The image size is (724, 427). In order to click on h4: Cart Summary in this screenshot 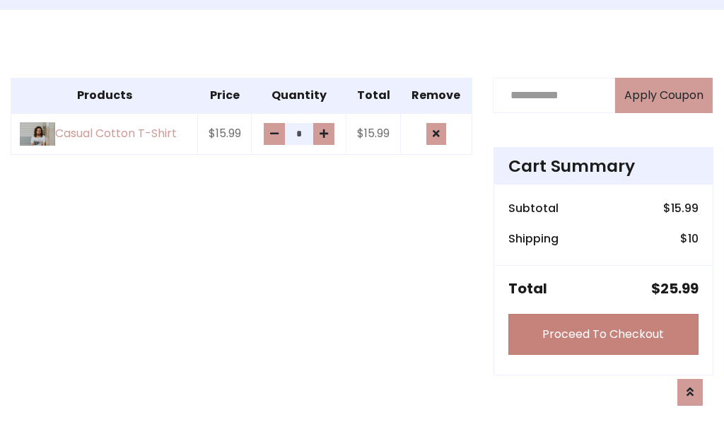, I will do `click(603, 166)`.